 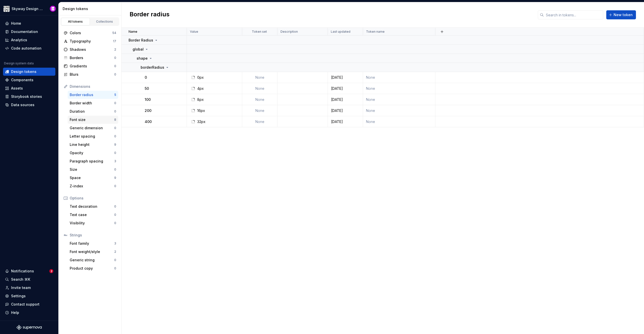 What do you see at coordinates (93, 153) in the screenshot?
I see `a: Opacity0` at bounding box center [93, 153].